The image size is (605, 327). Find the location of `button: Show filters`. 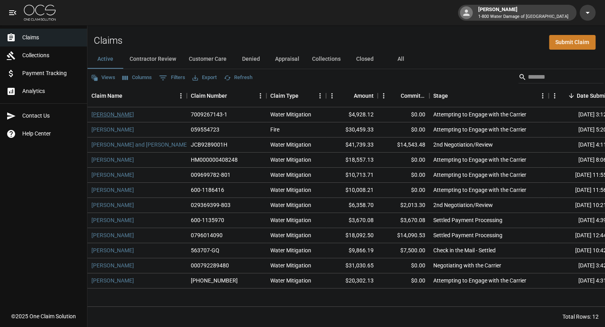

button: Show filters is located at coordinates (172, 78).